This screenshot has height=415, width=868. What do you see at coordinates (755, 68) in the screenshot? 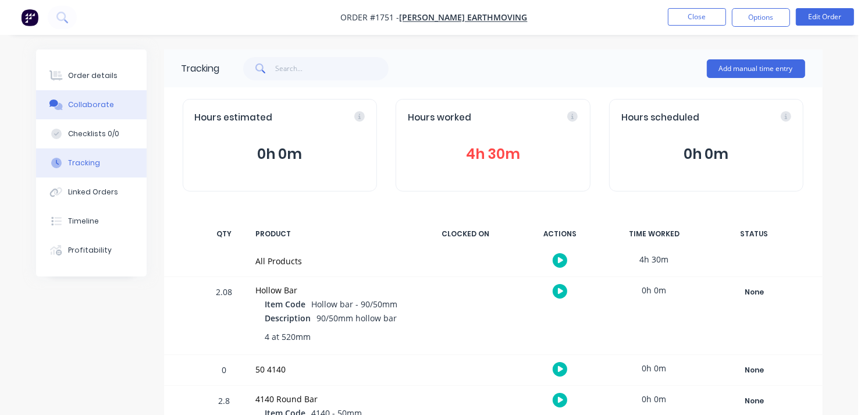
I see `button: Add manual time entry` at bounding box center [755, 68].